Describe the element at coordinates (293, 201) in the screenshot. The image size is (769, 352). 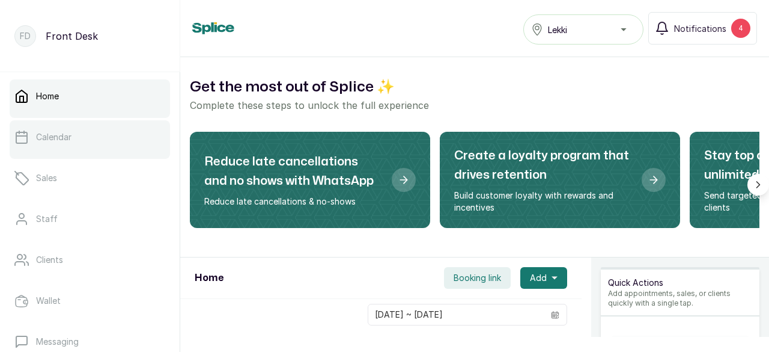
I see `p: Reduce late cancellations & no-shows` at that location.